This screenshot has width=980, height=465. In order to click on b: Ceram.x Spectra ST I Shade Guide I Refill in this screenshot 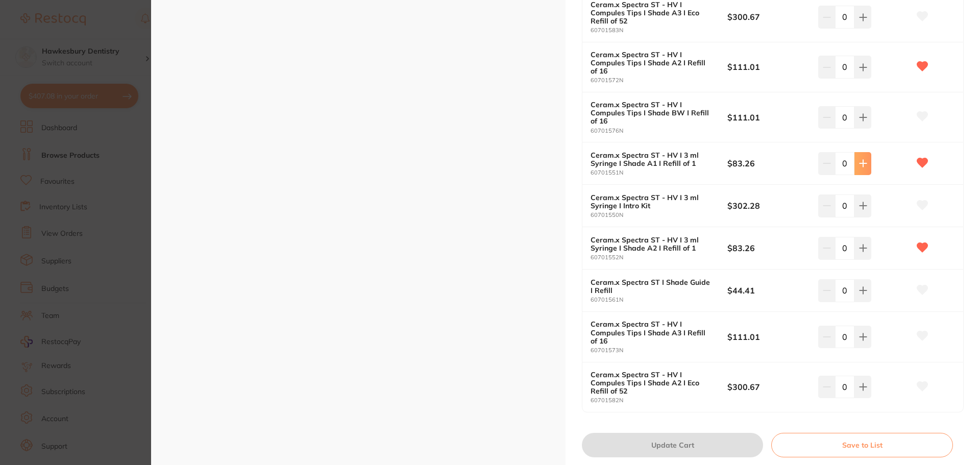, I will do `click(652, 286)`.